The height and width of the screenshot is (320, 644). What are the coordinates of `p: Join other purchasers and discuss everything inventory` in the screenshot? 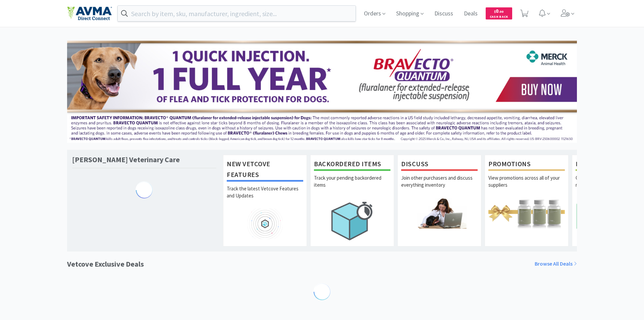 It's located at (439, 186).